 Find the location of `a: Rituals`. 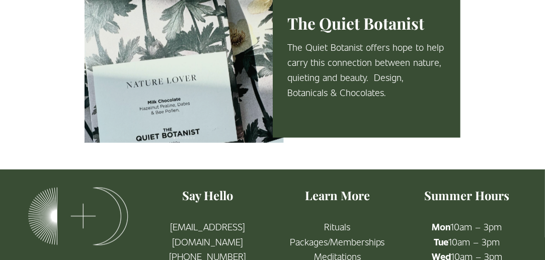

a: Rituals is located at coordinates (337, 228).